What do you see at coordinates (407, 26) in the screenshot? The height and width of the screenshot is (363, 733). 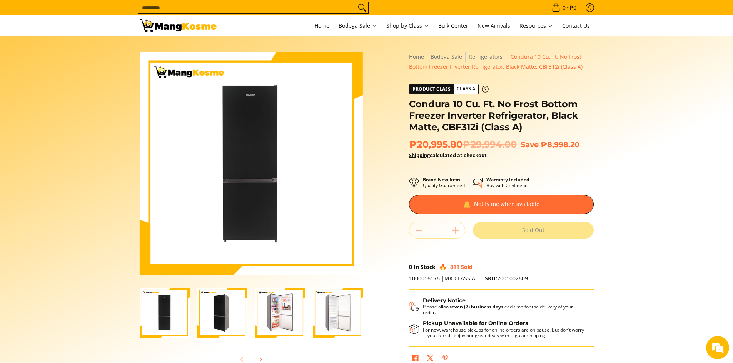 I see `a: Shop by Class` at bounding box center [407, 26].